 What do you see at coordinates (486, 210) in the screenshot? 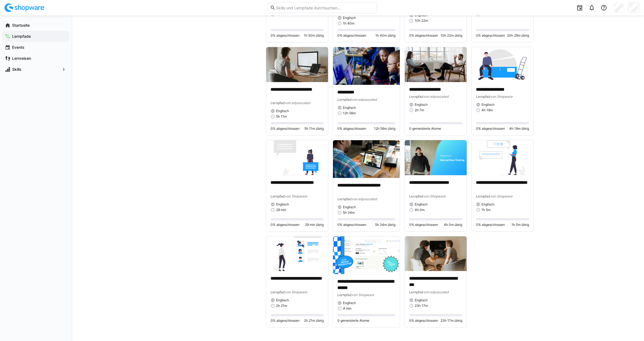
I see `span: 1h 5m` at bounding box center [486, 210].